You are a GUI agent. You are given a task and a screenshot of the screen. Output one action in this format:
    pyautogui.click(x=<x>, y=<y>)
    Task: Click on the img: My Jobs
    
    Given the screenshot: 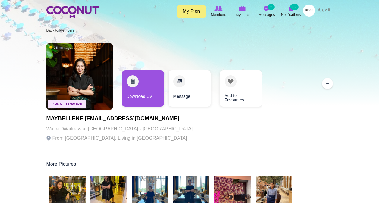 What is the action you would take?
    pyautogui.click(x=243, y=8)
    